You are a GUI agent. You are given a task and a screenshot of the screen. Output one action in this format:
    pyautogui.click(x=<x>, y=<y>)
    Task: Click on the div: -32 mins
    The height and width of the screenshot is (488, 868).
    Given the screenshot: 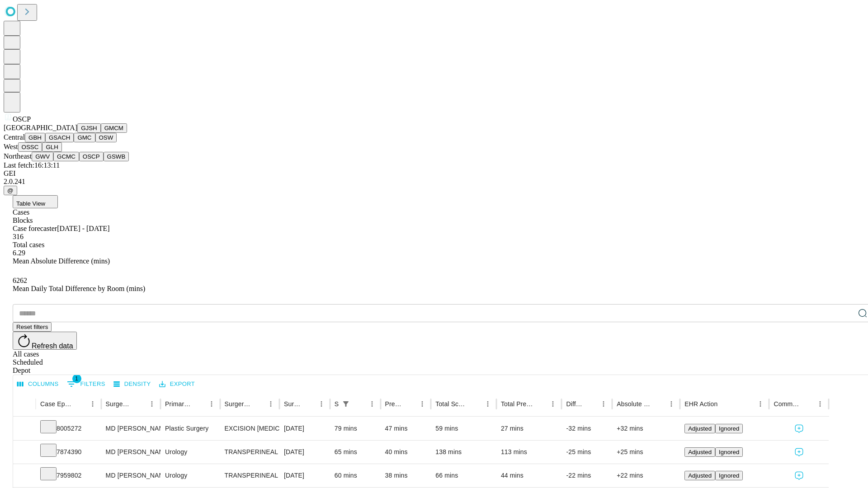 What is the action you would take?
    pyautogui.click(x=586, y=428)
    